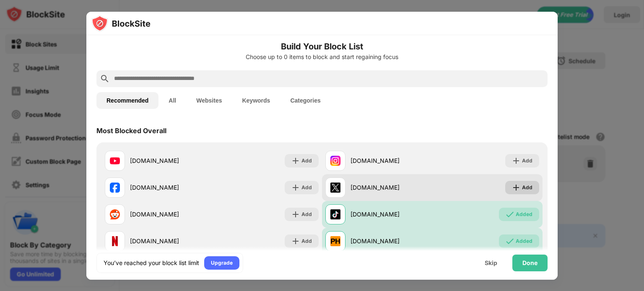 This screenshot has width=644, height=291. What do you see at coordinates (121, 24) in the screenshot?
I see `img: logo-blocksite.svg` at bounding box center [121, 24].